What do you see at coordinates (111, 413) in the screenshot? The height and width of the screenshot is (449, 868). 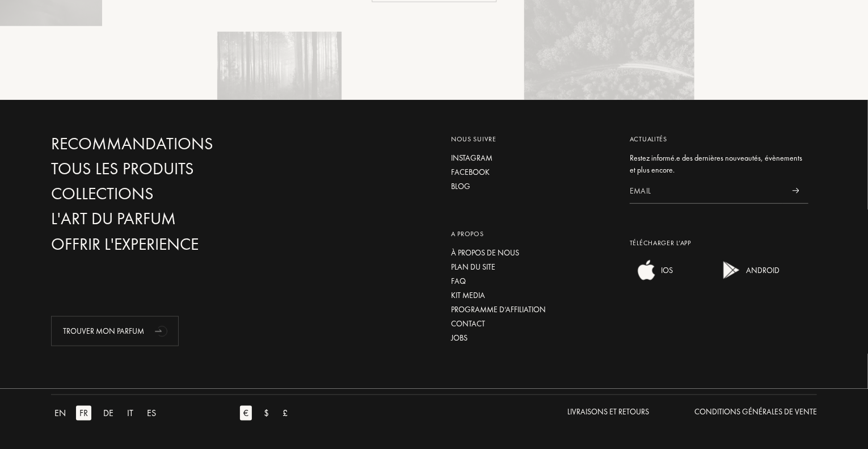 I see `a: DE` at bounding box center [111, 413].